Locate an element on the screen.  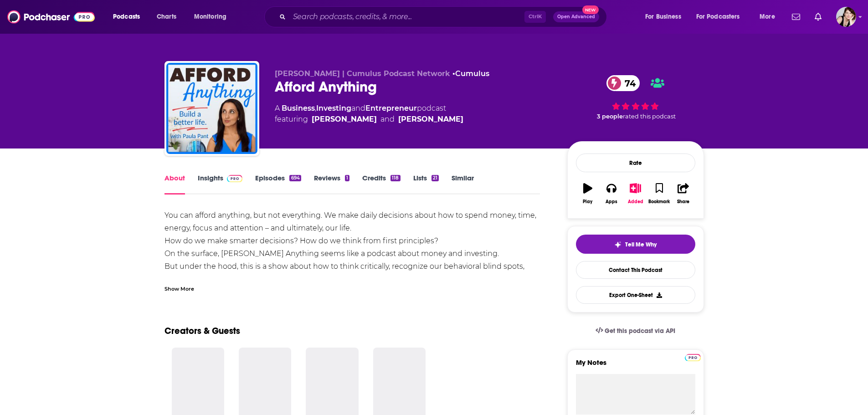
a: Sunitha Rao is located at coordinates (431, 119).